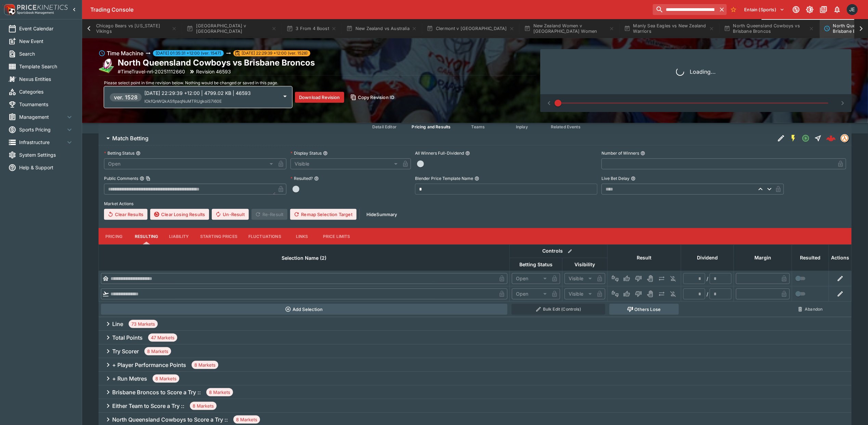 Image resolution: width=868 pixels, height=425 pixels. Describe the element at coordinates (558, 310) in the screenshot. I see `button: Bulk Edit (Controls)` at that location.